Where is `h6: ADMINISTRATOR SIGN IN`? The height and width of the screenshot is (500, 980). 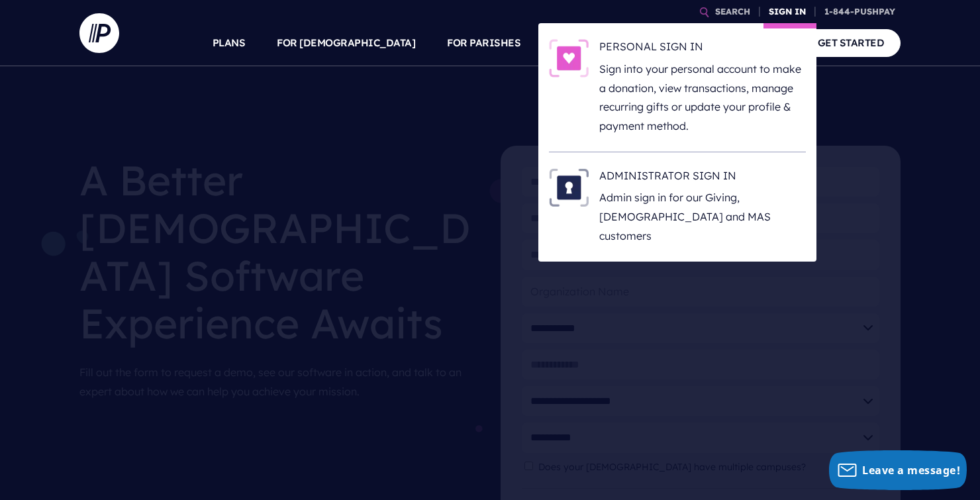
h6: ADMINISTRATOR SIGN IN is located at coordinates (703, 178).